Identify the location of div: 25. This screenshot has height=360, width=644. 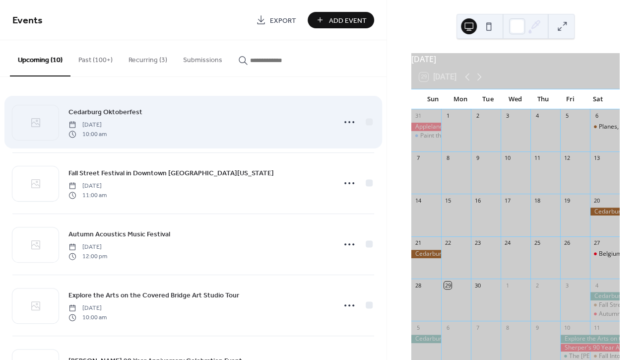
(537, 243).